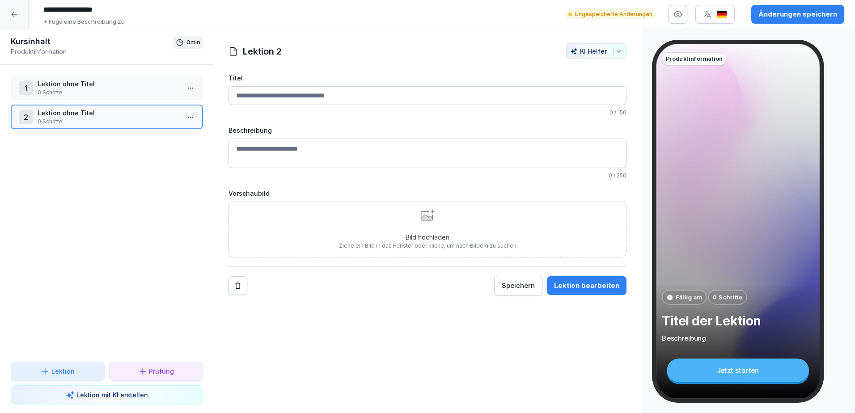 The image size is (855, 413). Describe the element at coordinates (26, 117) in the screenshot. I see `div: 2` at that location.